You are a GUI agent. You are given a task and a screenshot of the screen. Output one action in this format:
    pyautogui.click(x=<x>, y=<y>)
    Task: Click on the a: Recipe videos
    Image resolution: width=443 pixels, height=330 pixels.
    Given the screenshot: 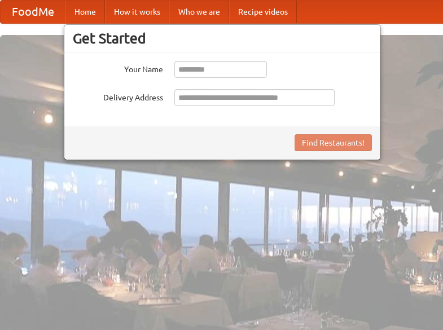 What is the action you would take?
    pyautogui.click(x=263, y=12)
    